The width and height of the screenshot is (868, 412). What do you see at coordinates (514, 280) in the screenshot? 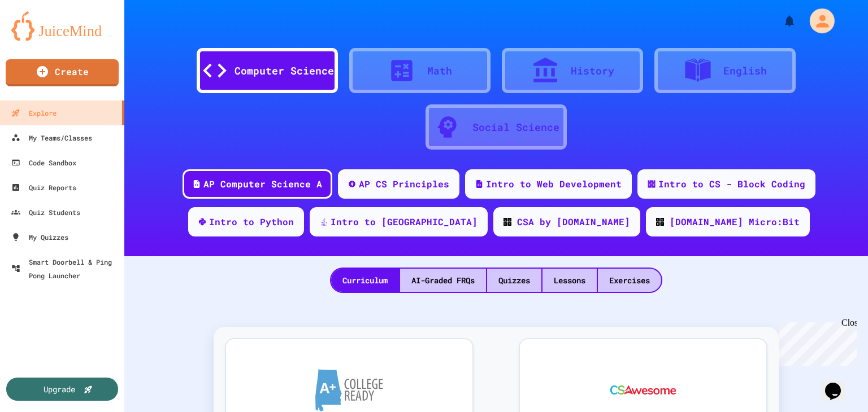
I see `div: Quizzes` at bounding box center [514, 280].